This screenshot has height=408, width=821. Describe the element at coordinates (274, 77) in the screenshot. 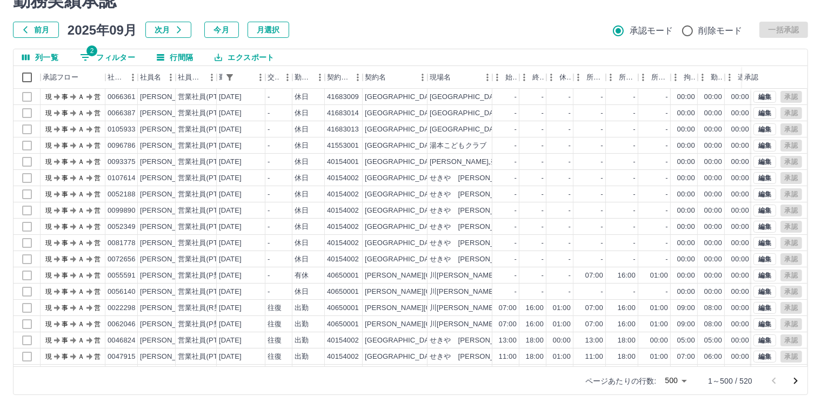

I see `div: 交通費` at that location.